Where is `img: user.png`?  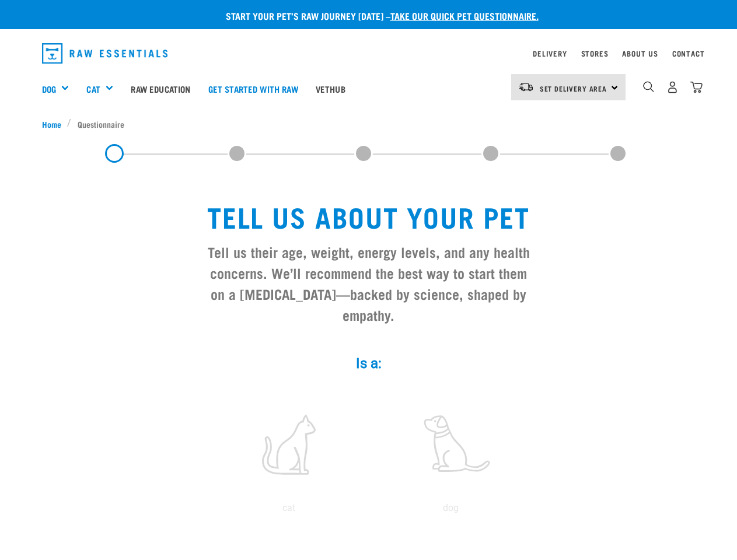
img: user.png is located at coordinates (672, 87).